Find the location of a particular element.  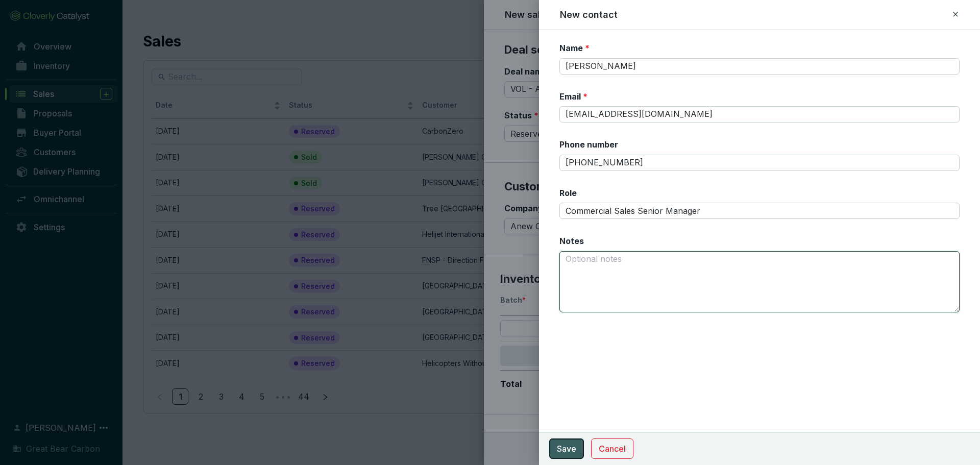

input: 555-555-5555 is located at coordinates (760, 163).